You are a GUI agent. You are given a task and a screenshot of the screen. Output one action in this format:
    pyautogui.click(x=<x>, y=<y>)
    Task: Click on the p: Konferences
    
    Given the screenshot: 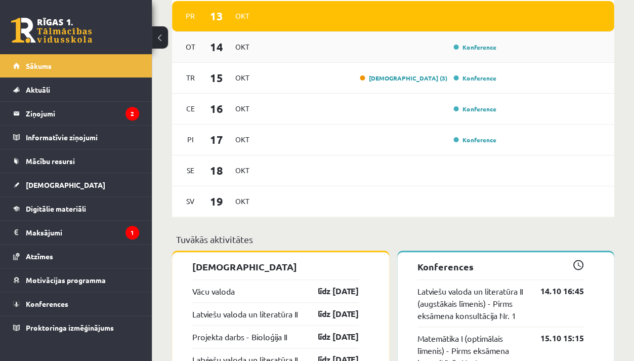 What is the action you would take?
    pyautogui.click(x=501, y=266)
    